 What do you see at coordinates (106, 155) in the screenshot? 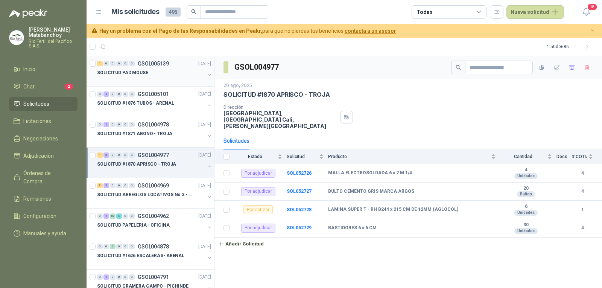
I see `div: 3` at bounding box center [106, 155].